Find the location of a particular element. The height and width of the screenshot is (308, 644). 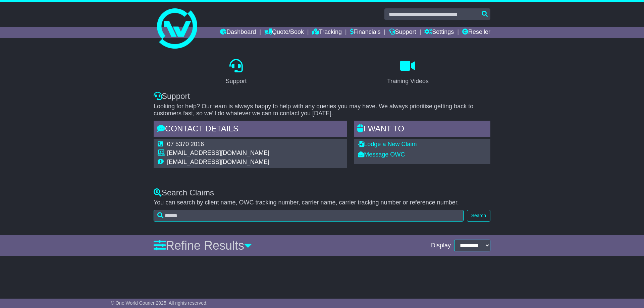

a: Dashboard is located at coordinates (238, 32).